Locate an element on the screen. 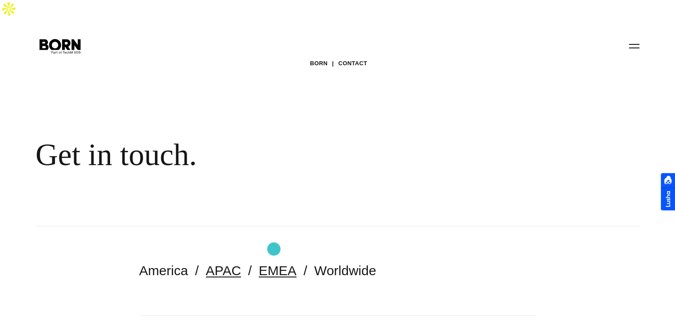 This screenshot has height=324, width=675. a: Worldwide is located at coordinates (345, 270).